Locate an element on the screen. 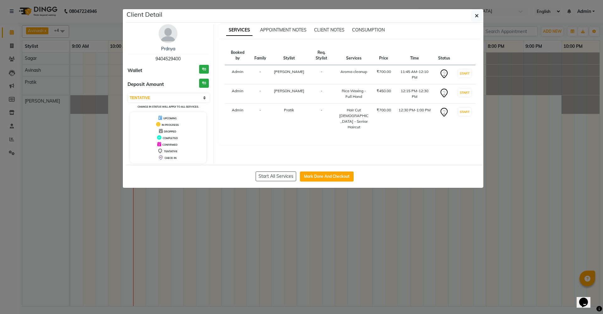 This screenshot has width=603, height=314. h5: Client Detail is located at coordinates (145, 14).